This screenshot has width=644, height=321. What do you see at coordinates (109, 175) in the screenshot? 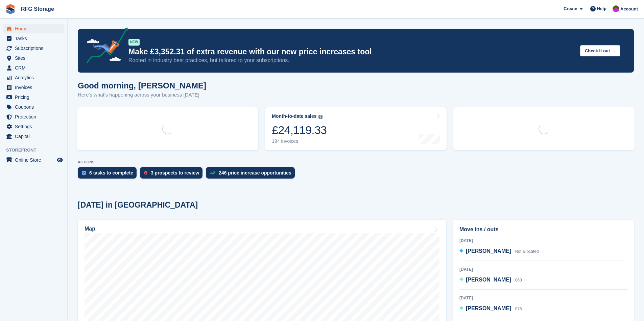
I see `a: 6 tasks to complete` at bounding box center [109, 175].